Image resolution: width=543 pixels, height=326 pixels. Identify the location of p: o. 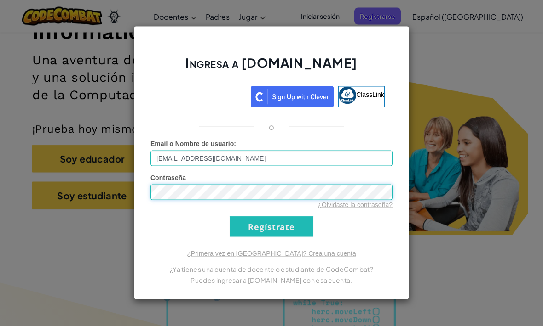
(271, 127).